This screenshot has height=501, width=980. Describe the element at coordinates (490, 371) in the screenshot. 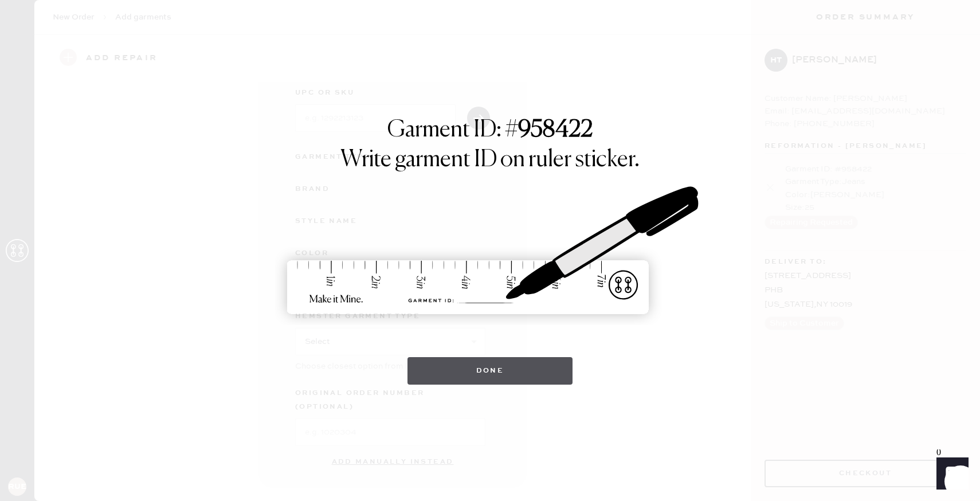

I see `button: Done` at that location.